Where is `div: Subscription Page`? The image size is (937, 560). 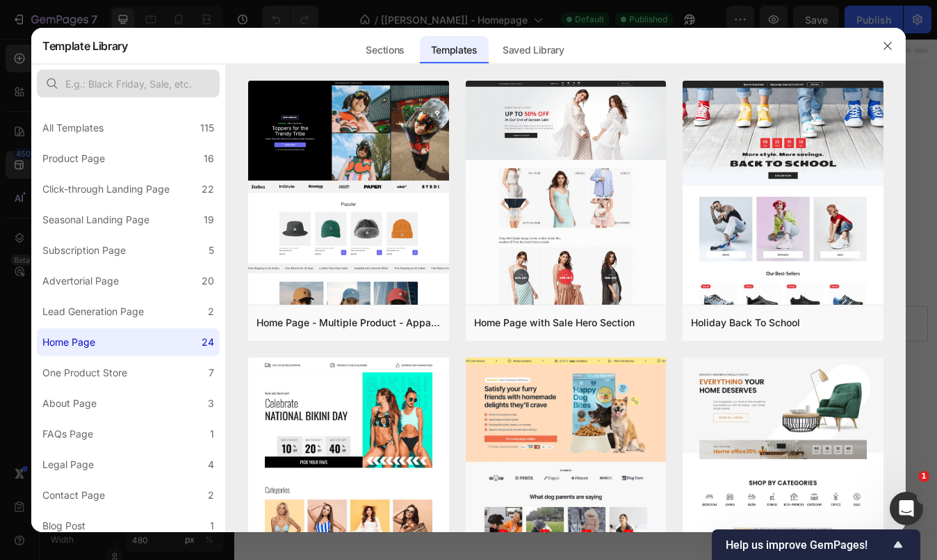 div: Subscription Page is located at coordinates (85, 250).